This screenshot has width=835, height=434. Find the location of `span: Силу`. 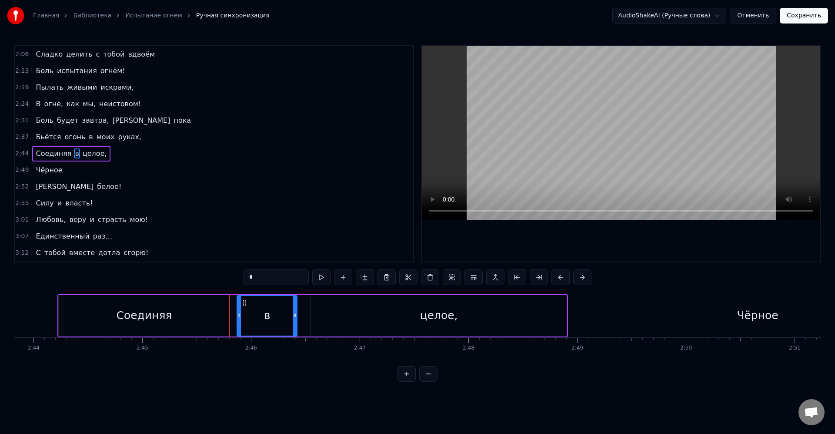

span: Силу is located at coordinates (44, 203).